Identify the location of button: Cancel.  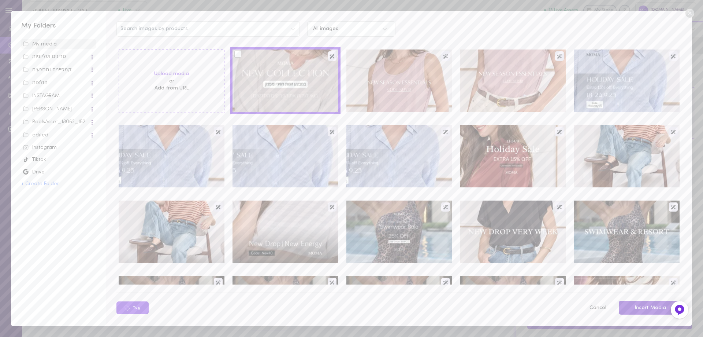
(598, 308).